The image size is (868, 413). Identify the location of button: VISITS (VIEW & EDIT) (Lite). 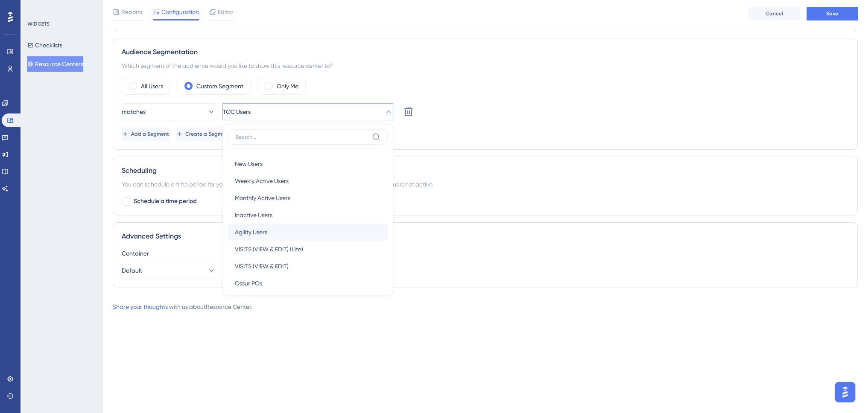
(308, 249).